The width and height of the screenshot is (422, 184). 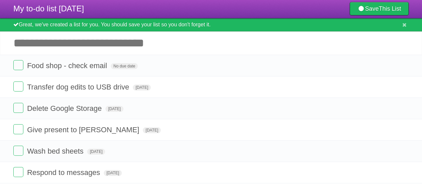 What do you see at coordinates (68, 65) in the screenshot?
I see `span: Food shop - check email` at bounding box center [68, 65].